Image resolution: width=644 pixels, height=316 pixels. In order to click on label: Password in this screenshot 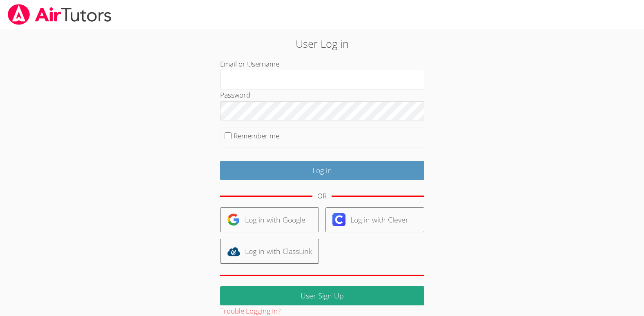, I will do `click(235, 95)`.